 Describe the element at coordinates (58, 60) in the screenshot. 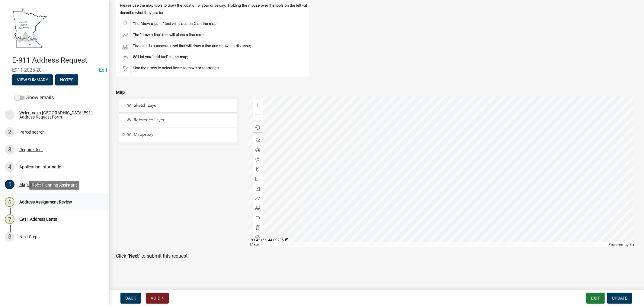

I see `h4: E-911 Address Request` at that location.